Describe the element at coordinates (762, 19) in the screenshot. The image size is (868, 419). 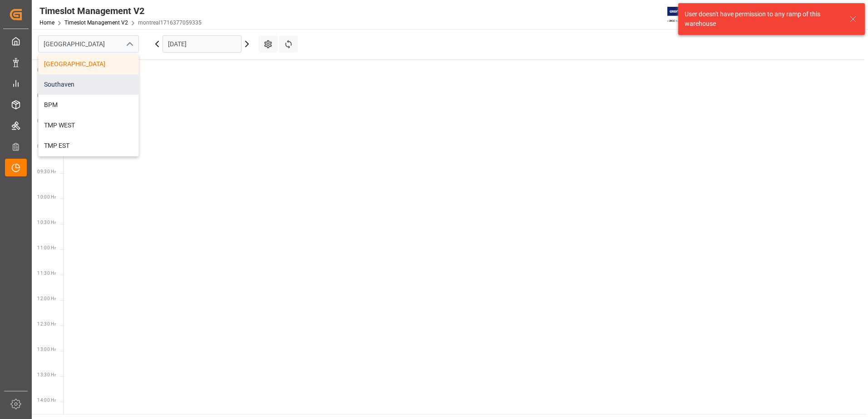
I see `div: User doesn't have permission to any ramp of this warehouse` at that location.